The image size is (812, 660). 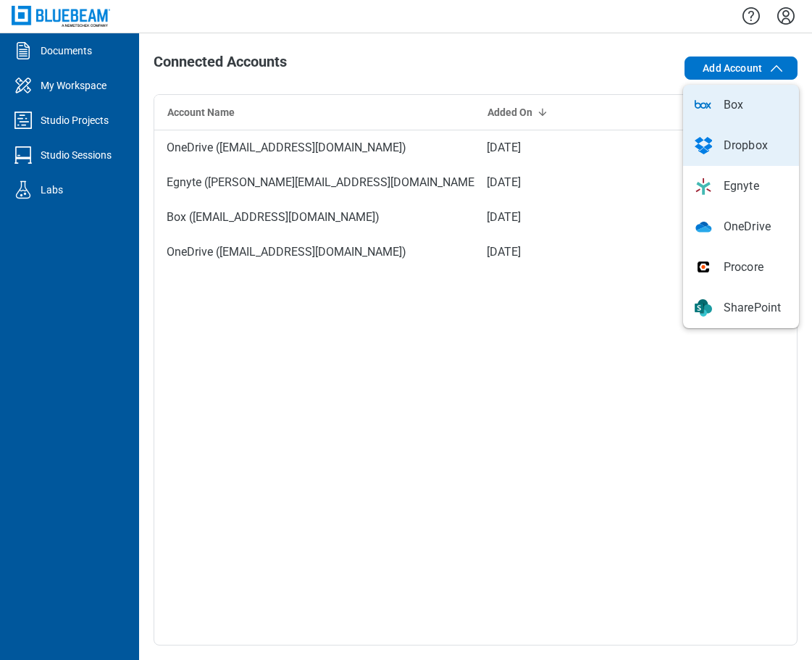 I want to click on div: My Workspace, so click(x=73, y=86).